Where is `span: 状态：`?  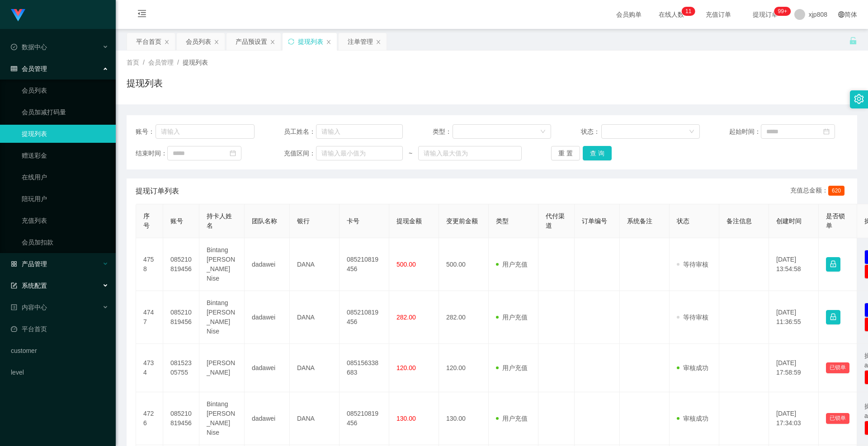
span: 状态： is located at coordinates (591, 131).